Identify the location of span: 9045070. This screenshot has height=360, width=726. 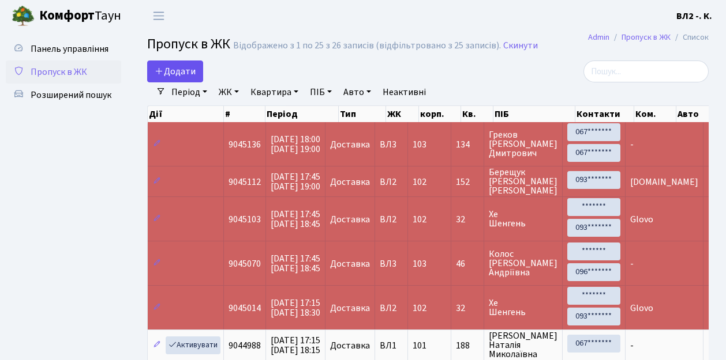
(245, 264).